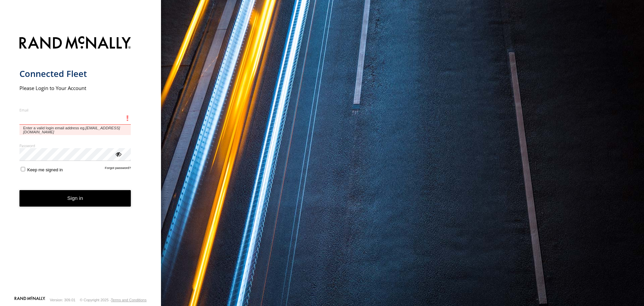 The width and height of the screenshot is (644, 306). I want to click on input: Keep me signed in, so click(23, 169).